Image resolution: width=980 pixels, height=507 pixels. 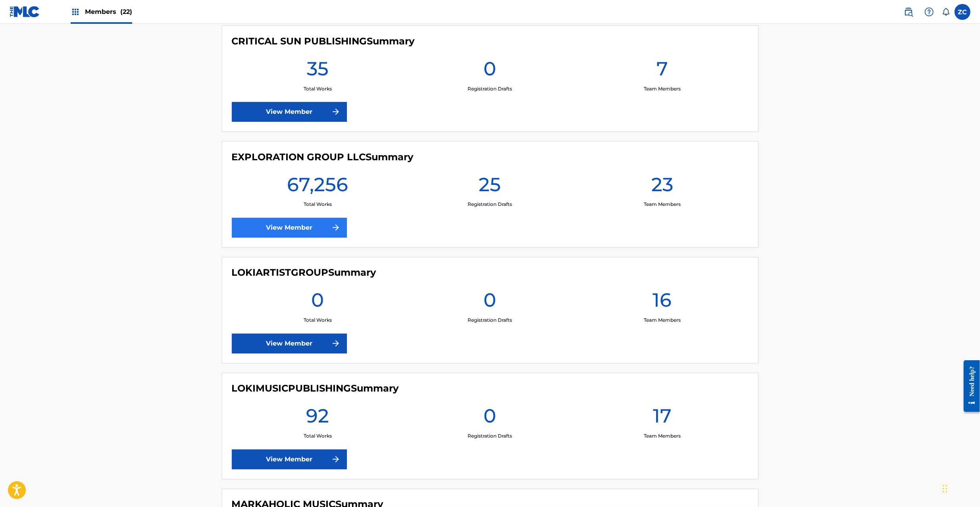 I want to click on h1: 16, so click(x=662, y=303).